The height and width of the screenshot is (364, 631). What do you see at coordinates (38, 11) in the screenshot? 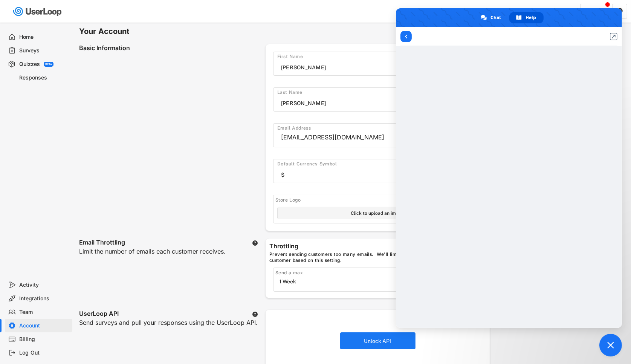
I see `img: userloop-logo-01.svg` at bounding box center [38, 11].